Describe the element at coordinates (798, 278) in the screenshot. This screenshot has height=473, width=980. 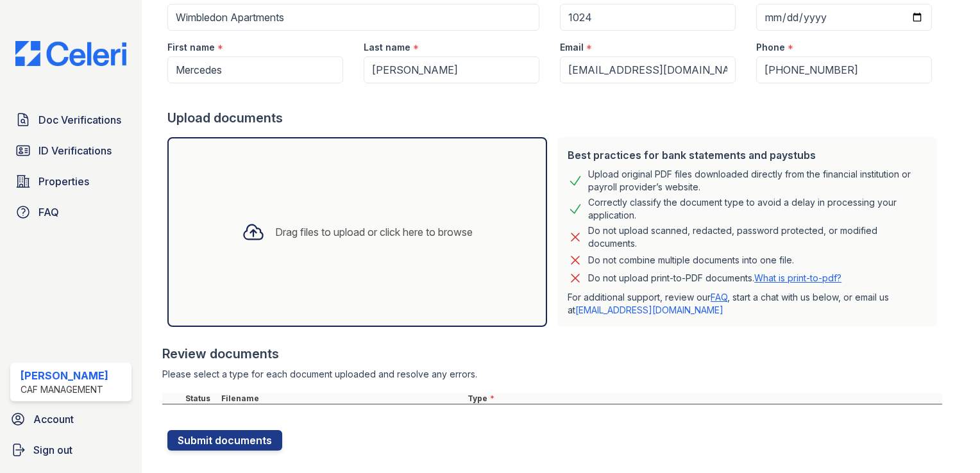
I see `a: What is print-to-pdf?` at that location.